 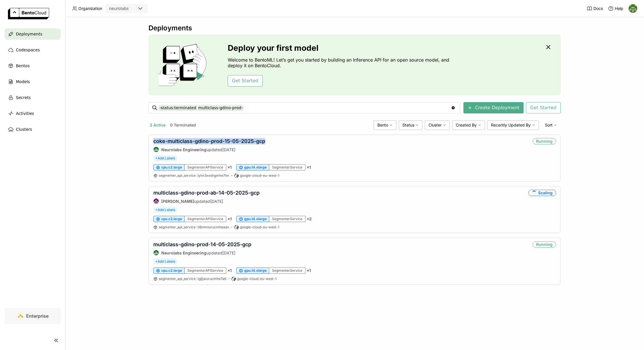 I want to click on a: Enterprise, so click(x=32, y=316).